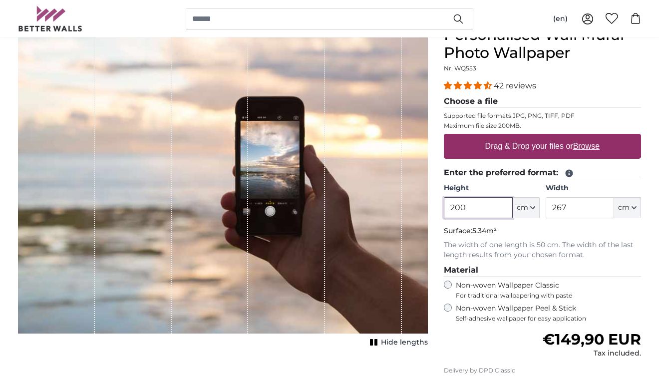  What do you see at coordinates (548, 313) in the screenshot?
I see `label: Non-woven Wallpaper Peel & Stick` at bounding box center [548, 313].